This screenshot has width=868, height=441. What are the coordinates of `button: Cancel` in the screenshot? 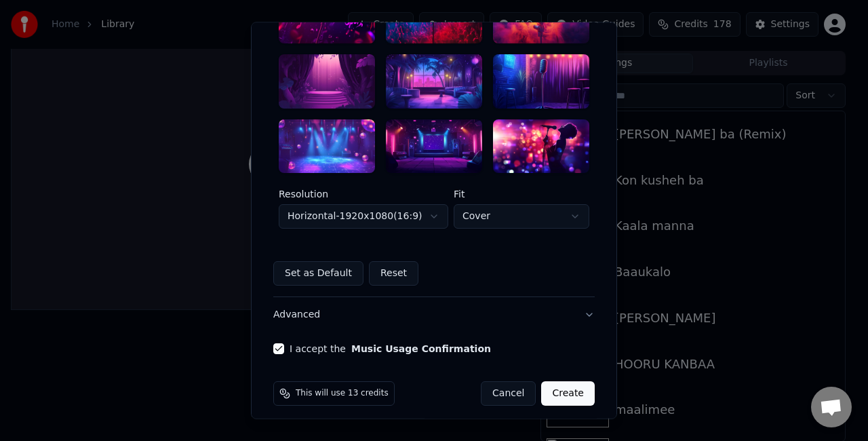 It's located at (508, 394).